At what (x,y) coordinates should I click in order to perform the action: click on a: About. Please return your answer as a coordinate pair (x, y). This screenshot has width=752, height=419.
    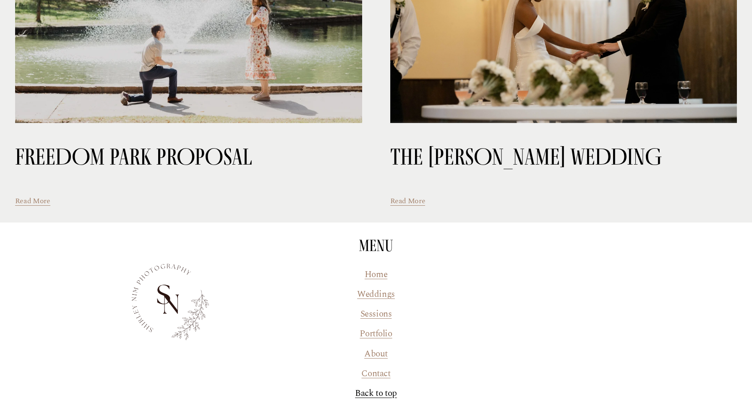
    Looking at the image, I should click on (376, 354).